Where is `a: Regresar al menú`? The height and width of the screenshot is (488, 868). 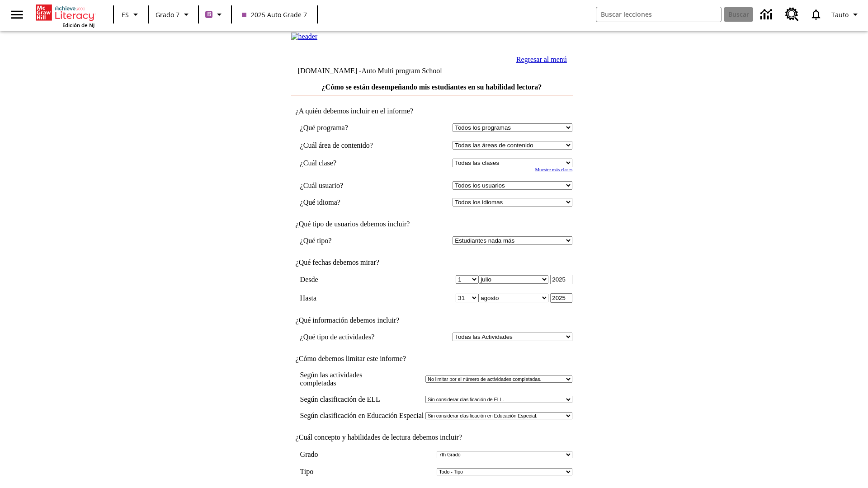
a: Regresar al menú is located at coordinates (541, 59).